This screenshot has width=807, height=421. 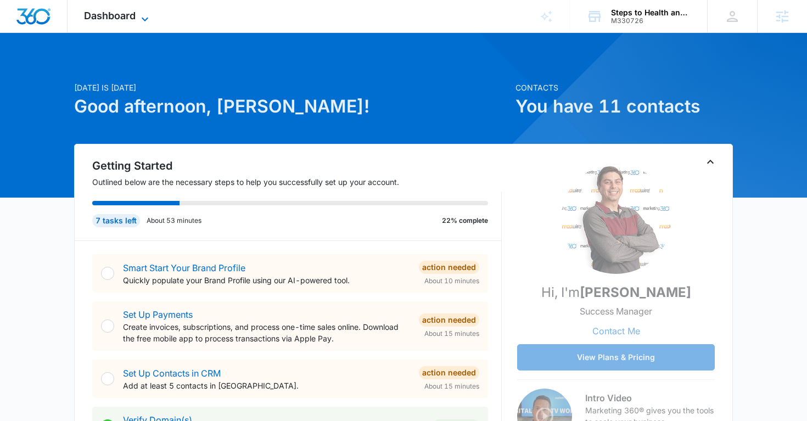 I want to click on button: Toggle Collapse, so click(x=711, y=162).